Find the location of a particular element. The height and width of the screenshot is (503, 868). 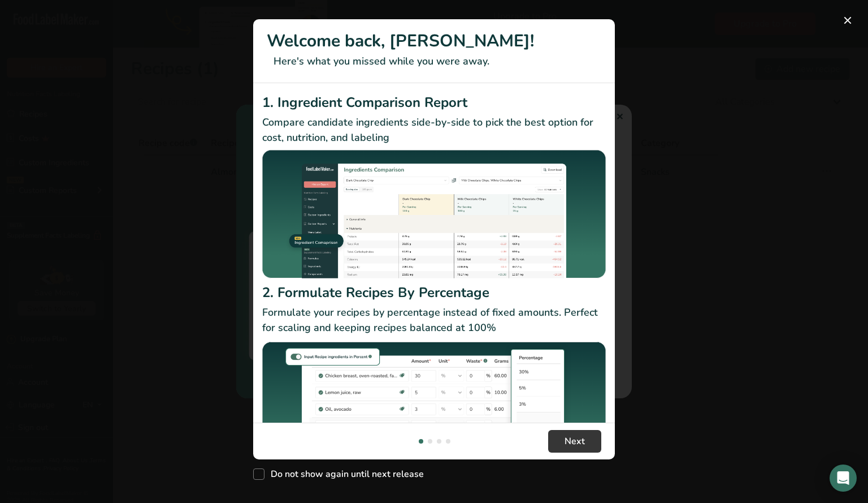

p: Compare candidate ingredients side-by-side to pick the best option for cost, nutrition, and labeling is located at coordinates (434, 130).